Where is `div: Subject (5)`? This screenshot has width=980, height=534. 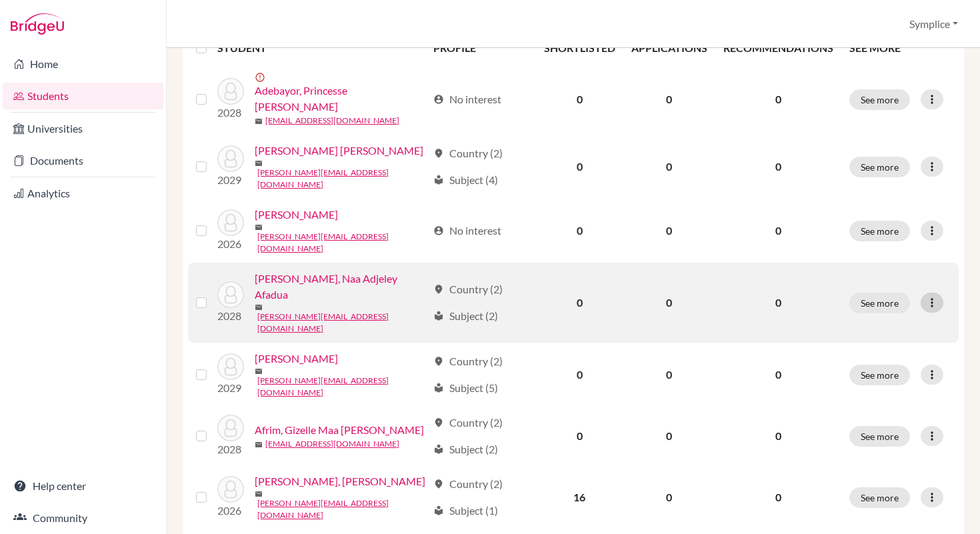 div: Subject (5) is located at coordinates (465, 388).